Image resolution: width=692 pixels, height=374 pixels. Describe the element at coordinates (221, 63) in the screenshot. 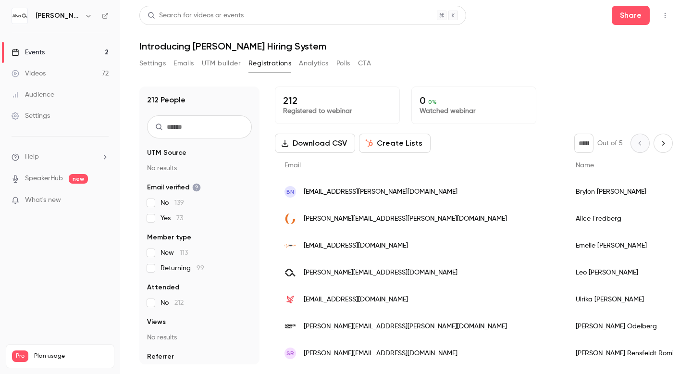

I see `button: UTM builder` at that location.